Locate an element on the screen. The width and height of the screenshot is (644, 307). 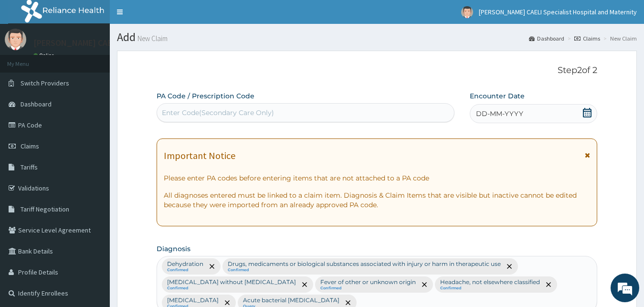
p: Drugs, medicaments or biological substances associated with injury or harm in therapeutic use is located at coordinates (364, 264).